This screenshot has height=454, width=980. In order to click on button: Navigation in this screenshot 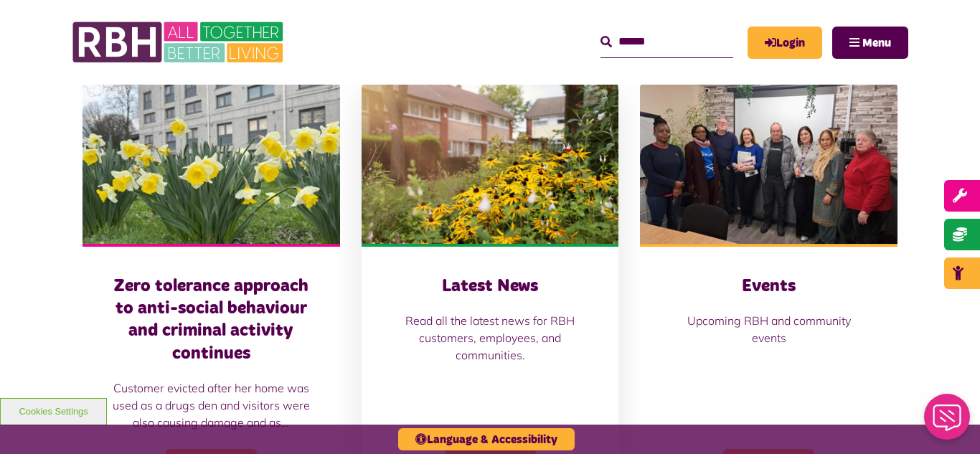, I will do `click(870, 42)`.